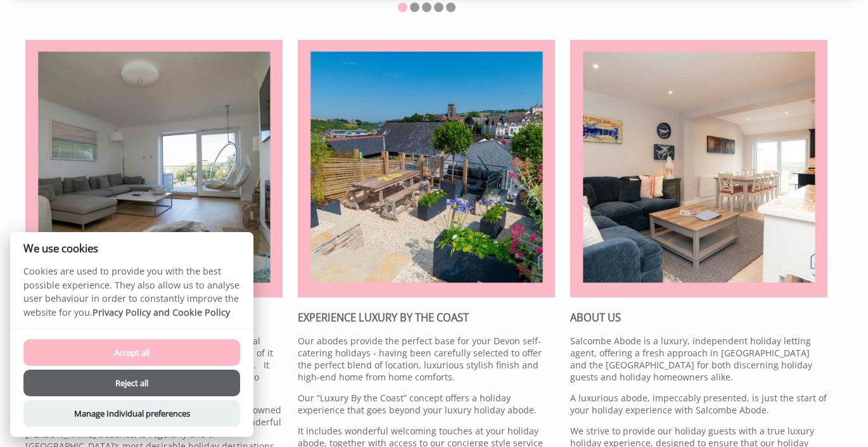  What do you see at coordinates (699, 404) in the screenshot?
I see `p: A luxurious abode, impeccably presented, is just the start of your holiday experience with Salcom...` at bounding box center [699, 404].